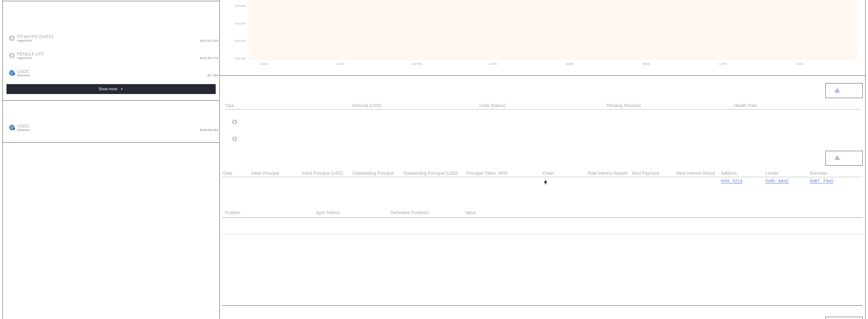  Describe the element at coordinates (240, 40) in the screenshot. I see `text: 474,000` at that location.